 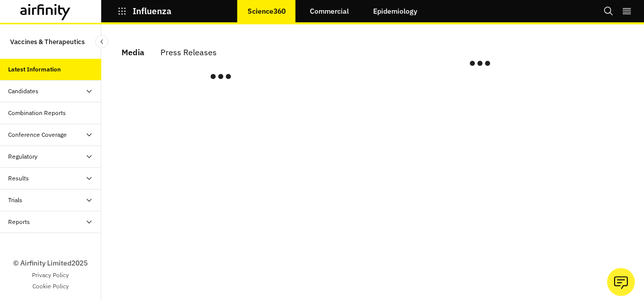 What do you see at coordinates (23, 157) in the screenshot?
I see `div: Regulatory` at bounding box center [23, 157].